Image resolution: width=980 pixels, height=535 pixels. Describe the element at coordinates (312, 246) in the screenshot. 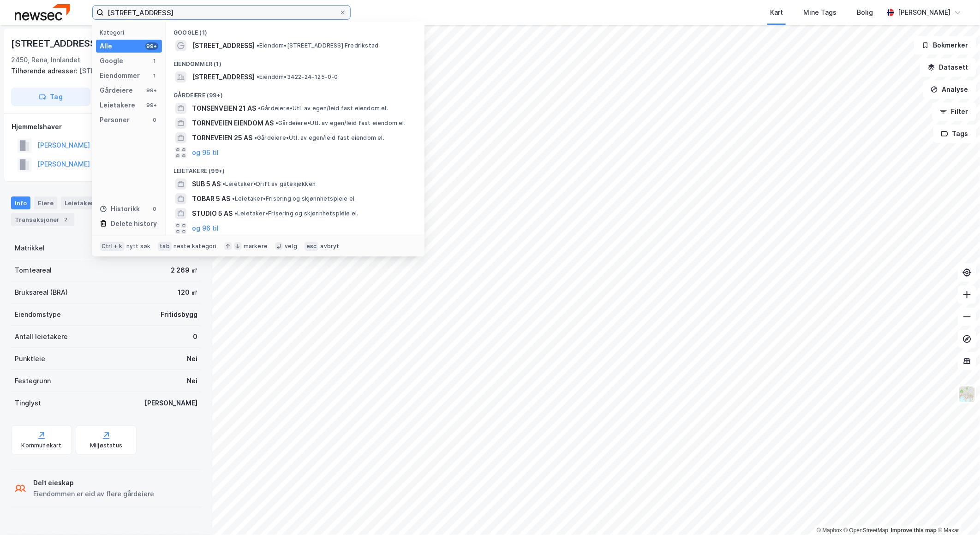

I see `div: esc` at that location.